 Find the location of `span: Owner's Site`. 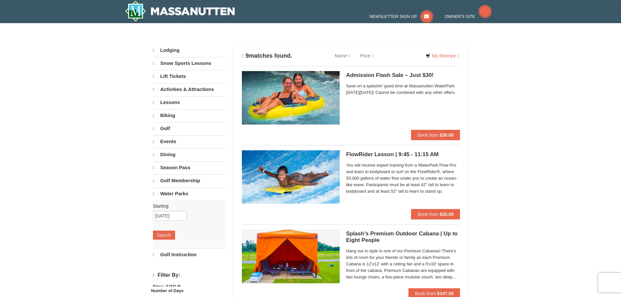

span: Owner's Site is located at coordinates (460, 16).